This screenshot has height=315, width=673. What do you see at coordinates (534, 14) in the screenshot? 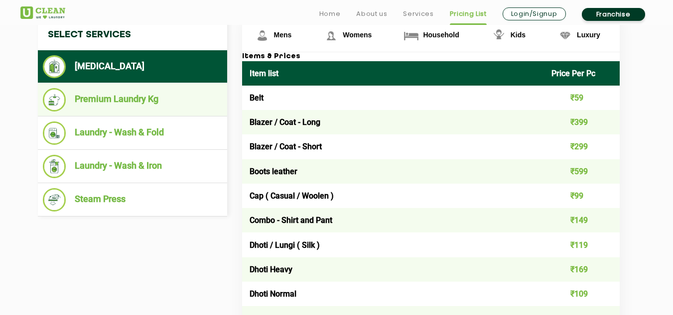
I see `a: Login/Signup` at bounding box center [534, 14].